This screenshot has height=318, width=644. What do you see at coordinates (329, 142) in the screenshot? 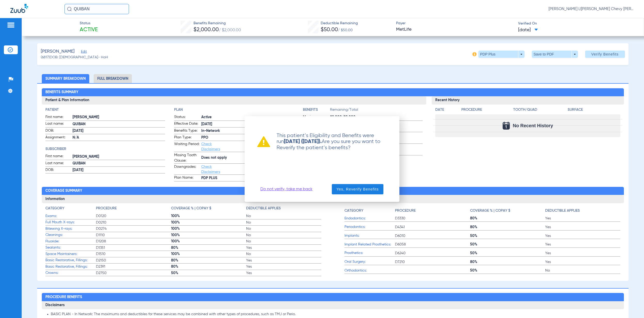
I see `p: This patient’s Eligibility and Benefits were run Are you sure you want to Reverify the patient’s ...` at bounding box center [329, 142].